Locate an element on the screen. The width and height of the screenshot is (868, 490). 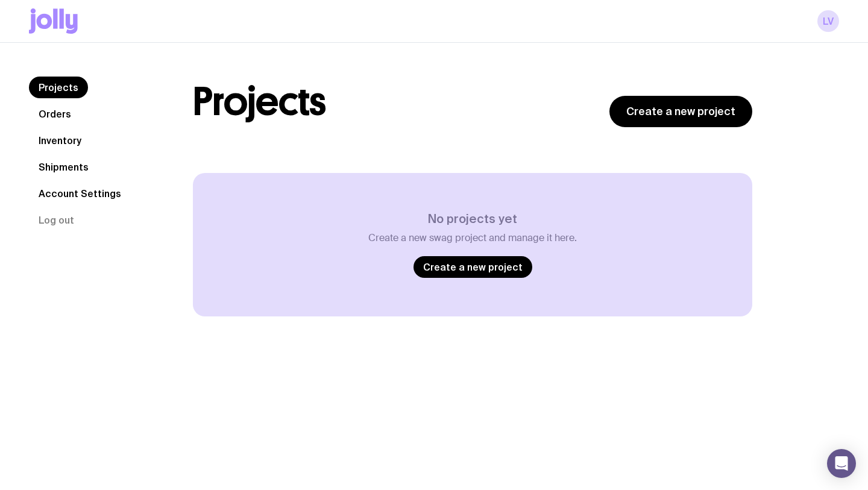
a: Orders is located at coordinates (55, 114).